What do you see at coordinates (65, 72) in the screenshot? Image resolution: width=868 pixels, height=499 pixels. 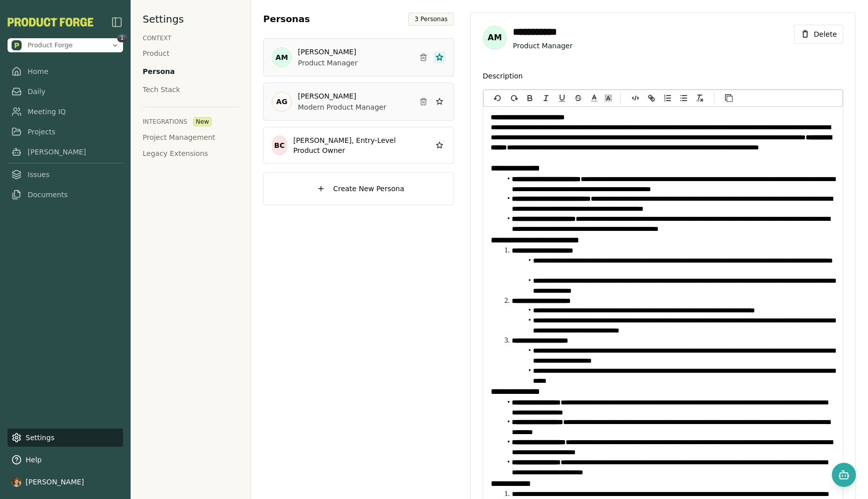 I see `a: Home` at bounding box center [65, 72].